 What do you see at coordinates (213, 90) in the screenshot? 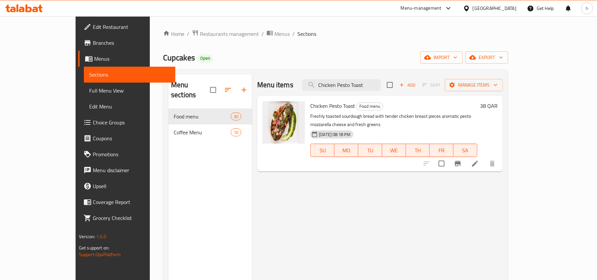
I see `span: Select all sections` at bounding box center [213, 90].